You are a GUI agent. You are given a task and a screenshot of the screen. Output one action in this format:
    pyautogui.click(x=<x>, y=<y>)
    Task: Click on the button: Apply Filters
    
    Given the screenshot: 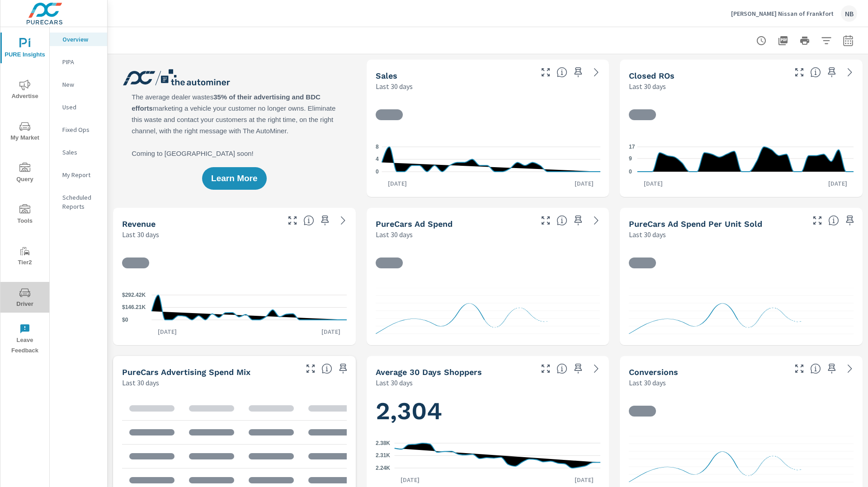 What is the action you would take?
    pyautogui.click(x=827, y=41)
    